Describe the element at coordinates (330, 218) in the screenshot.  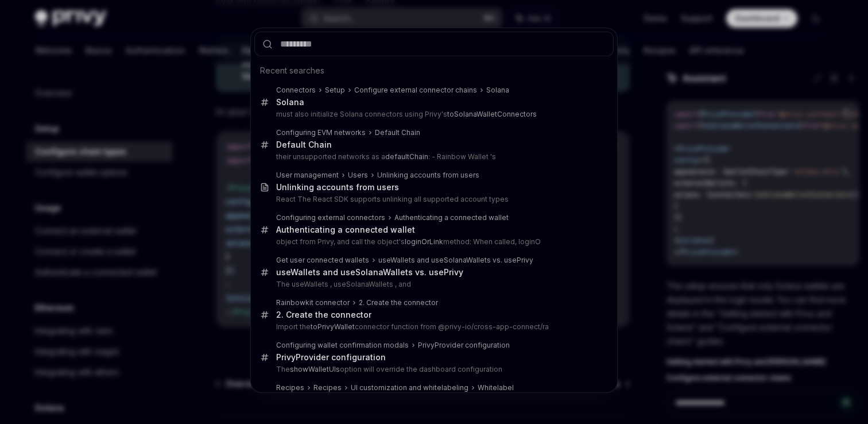
I see `div: Configuring external connectors` at that location.